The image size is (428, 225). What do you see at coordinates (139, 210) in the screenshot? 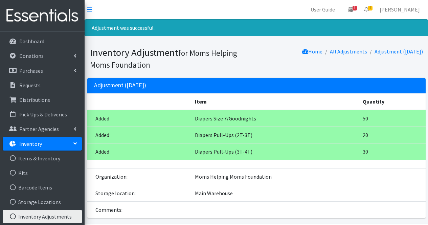
I see `td: Comments:` at bounding box center [139, 210].